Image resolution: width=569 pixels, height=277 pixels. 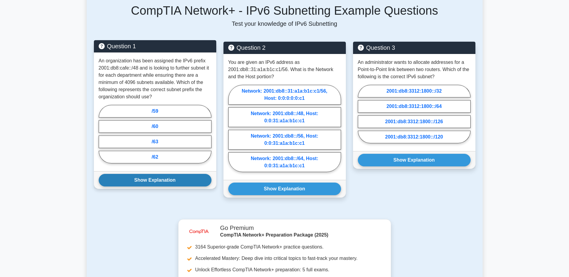 I want to click on h5: Question 3, so click(x=414, y=48).